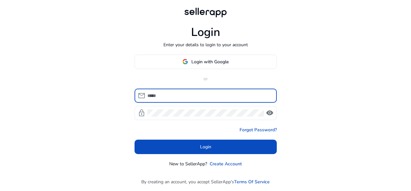  I want to click on button: Login, so click(206, 147).